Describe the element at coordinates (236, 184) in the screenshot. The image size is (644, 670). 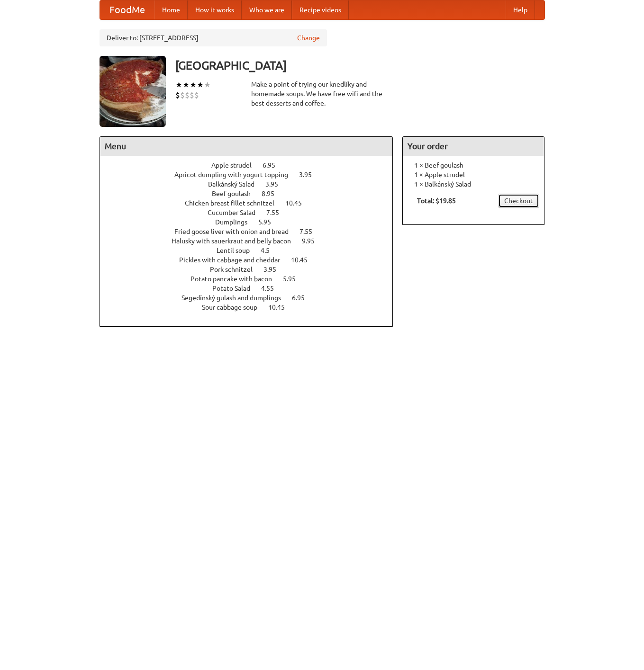
I see `span: Balkánský Salad` at that location.